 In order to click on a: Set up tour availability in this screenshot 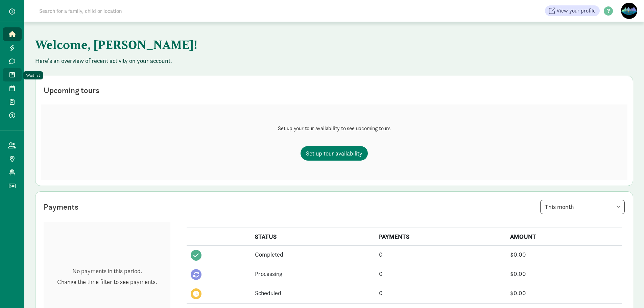, I will do `click(335, 153)`.